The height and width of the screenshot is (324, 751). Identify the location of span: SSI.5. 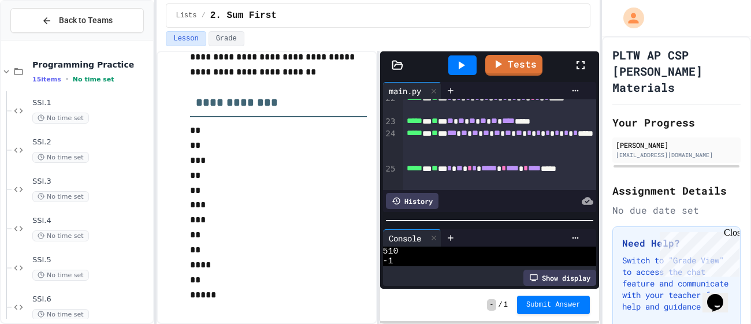
(91, 260).